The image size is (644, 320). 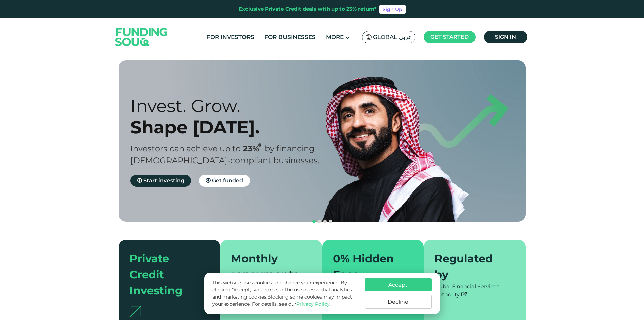 I want to click on div: Private Credit Investing, so click(x=166, y=275).